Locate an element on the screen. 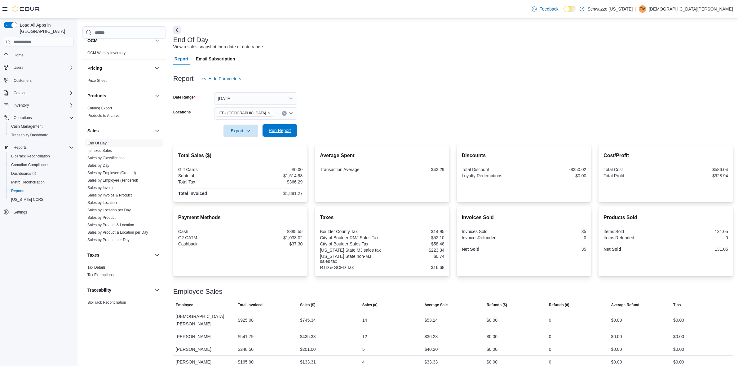 The height and width of the screenshot is (366, 738). h3: Traceability is located at coordinates (99, 290).